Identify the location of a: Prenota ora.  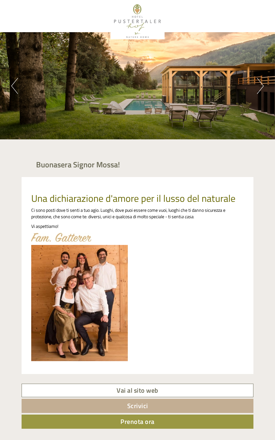
(138, 422).